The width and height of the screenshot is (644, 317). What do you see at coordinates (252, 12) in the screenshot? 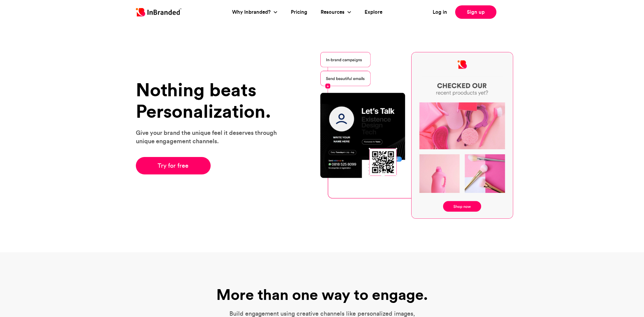
I see `a: Why Inbranded?` at bounding box center [252, 12].